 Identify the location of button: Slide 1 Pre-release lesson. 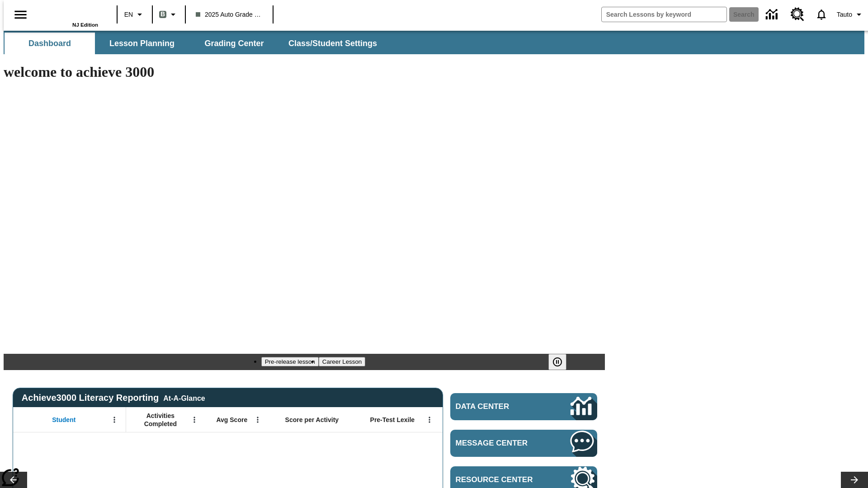
(290, 362).